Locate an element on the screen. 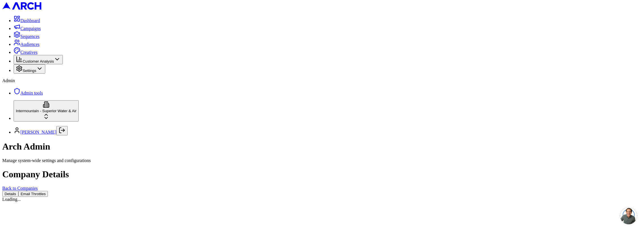 The height and width of the screenshot is (230, 644). button: Details is located at coordinates (10, 194).